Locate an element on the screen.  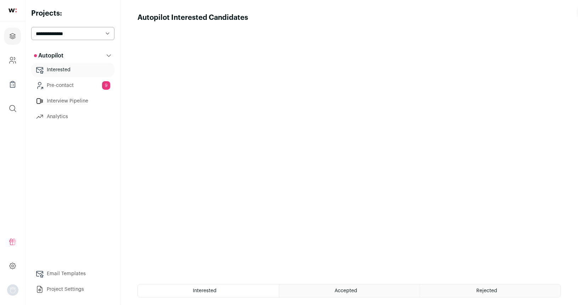
span: Interested is located at coordinates (205, 291).